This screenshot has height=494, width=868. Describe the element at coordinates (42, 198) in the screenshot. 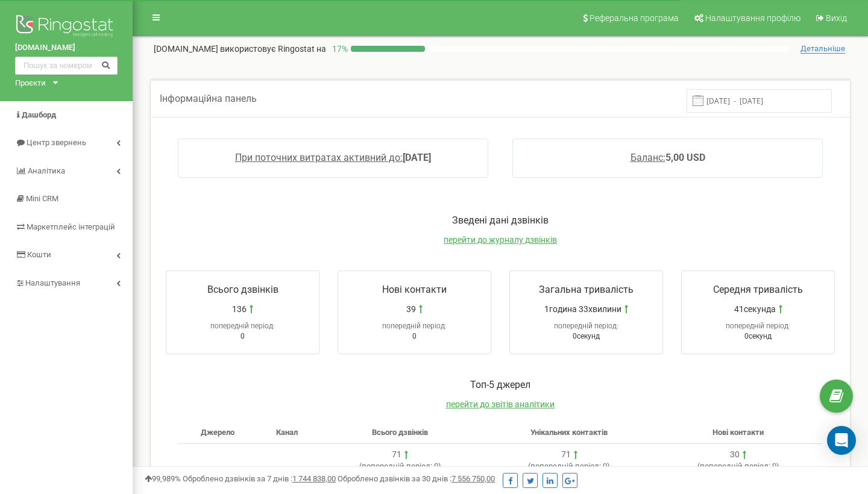

I see `span: Mini CRM` at that location.